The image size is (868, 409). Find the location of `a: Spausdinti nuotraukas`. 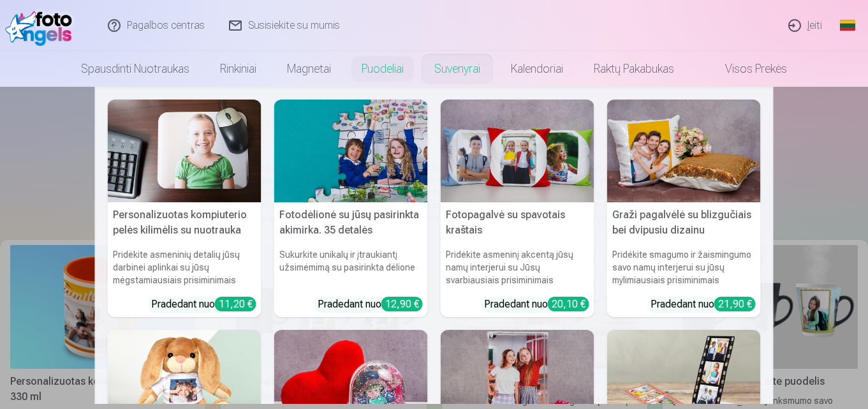

a: Spausdinti nuotraukas is located at coordinates (135, 69).